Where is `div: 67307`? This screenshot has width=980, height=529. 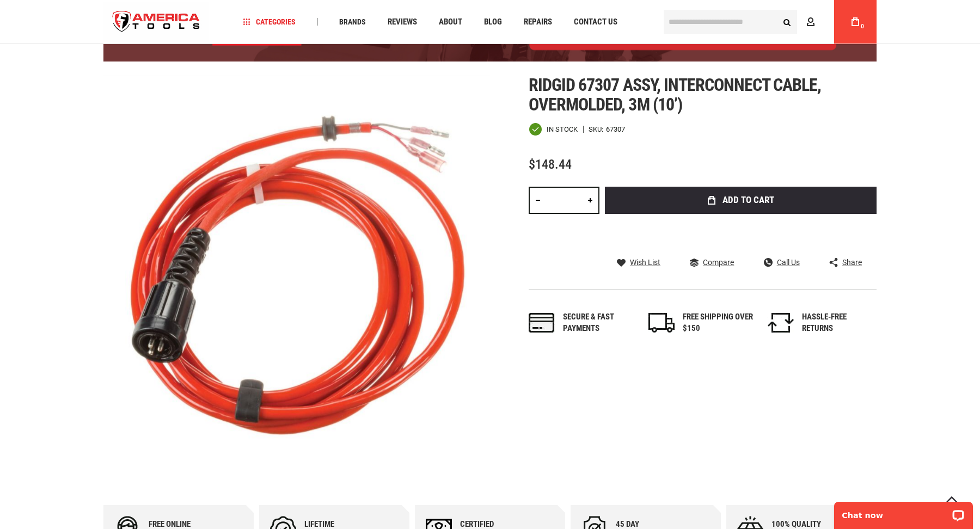 div: 67307 is located at coordinates (616, 129).